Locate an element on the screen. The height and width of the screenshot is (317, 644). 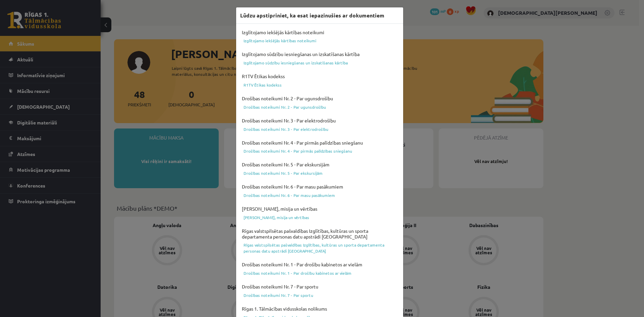
a: Drošības noteikumi Nr. 3 - Par elektrodrošību is located at coordinates (320, 129).